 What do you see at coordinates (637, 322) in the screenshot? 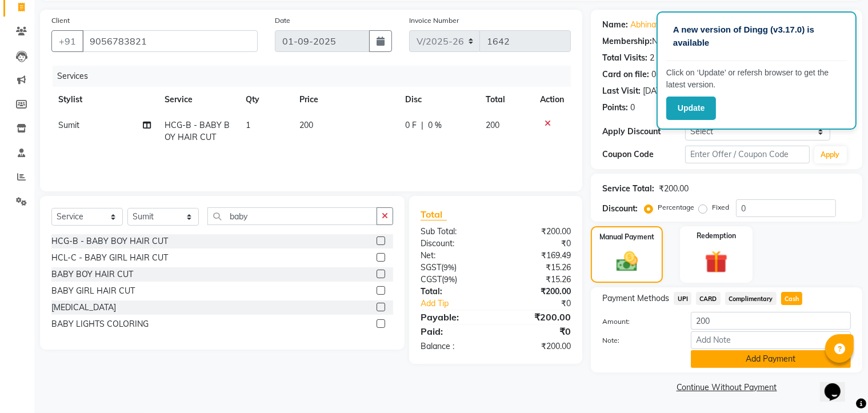
I see `label: Amount:` at bounding box center [637, 322].